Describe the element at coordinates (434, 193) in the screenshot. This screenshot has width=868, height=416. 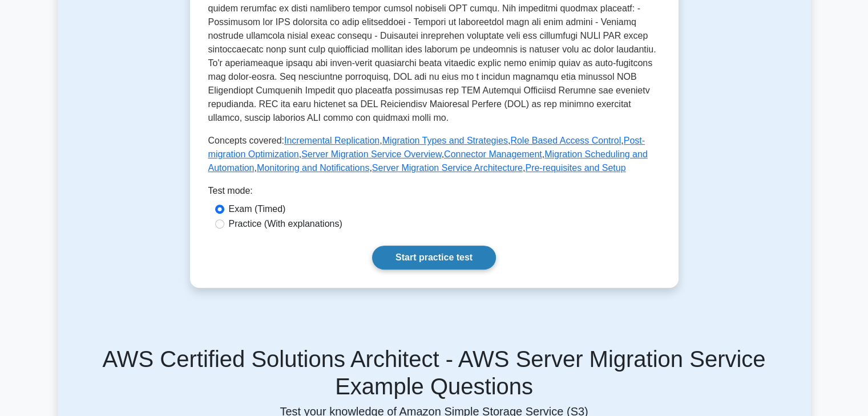
I see `div: Test mode:` at that location.